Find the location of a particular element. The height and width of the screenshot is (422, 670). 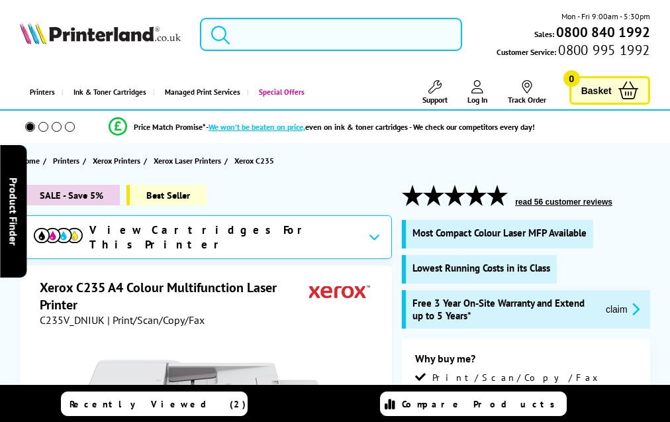

span: Sales: is located at coordinates (544, 34).